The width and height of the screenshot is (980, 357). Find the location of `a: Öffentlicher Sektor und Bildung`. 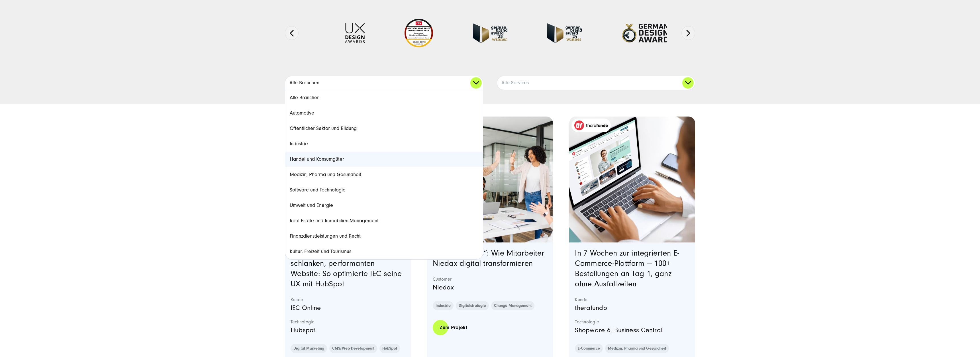

a: Öffentlicher Sektor und Bildung is located at coordinates (384, 128).